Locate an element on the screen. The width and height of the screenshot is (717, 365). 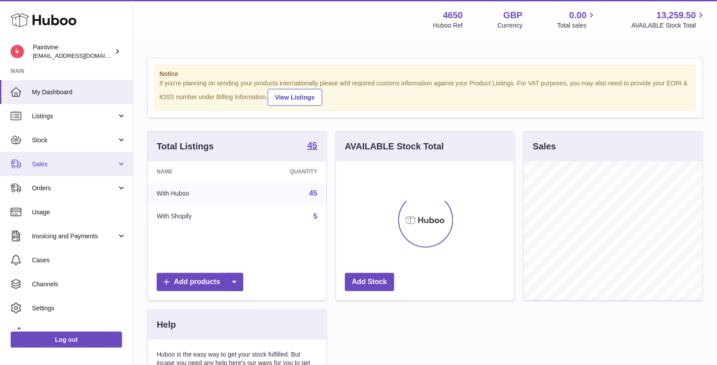
span: Stock is located at coordinates (74, 140).